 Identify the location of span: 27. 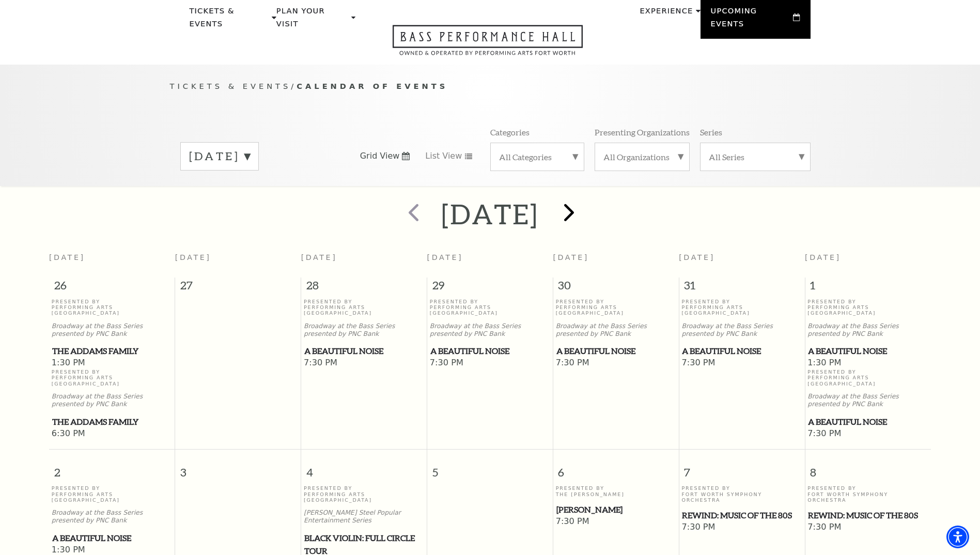
(238, 288).